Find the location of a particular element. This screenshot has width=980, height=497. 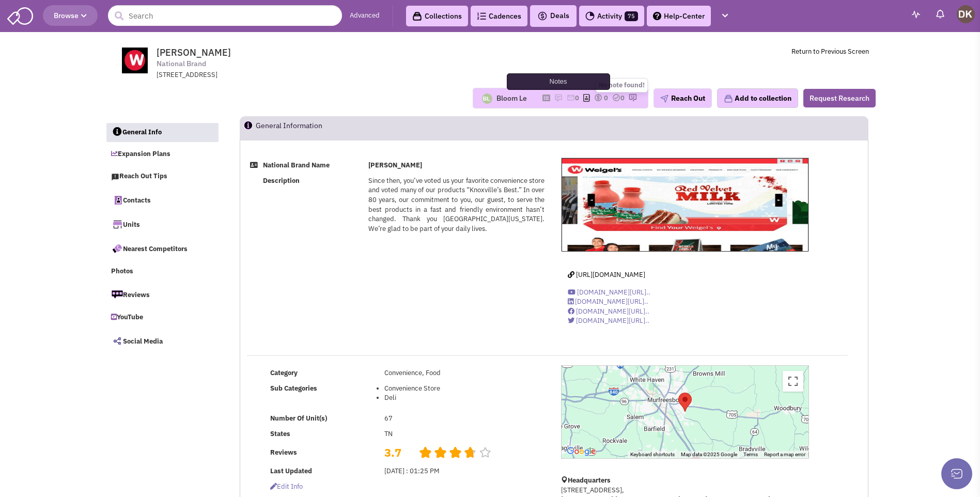

button: Add to collection is located at coordinates (758, 98).